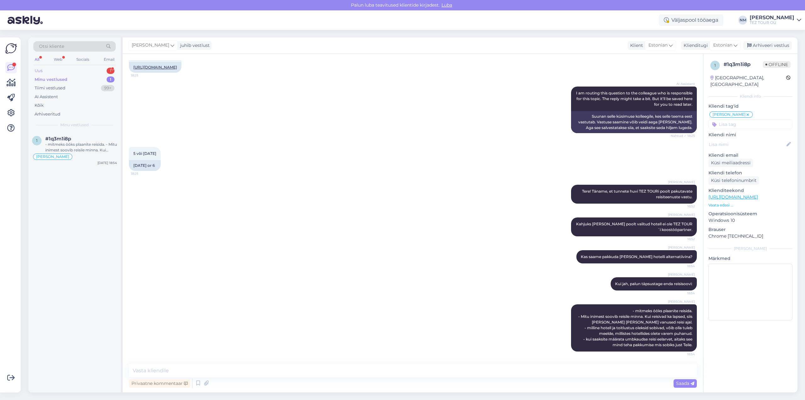  What do you see at coordinates (635, 98) in the screenshot?
I see `span: I am routing this question to the colleague who is responsible for this topic. The reply might ta...` at bounding box center [635, 98].